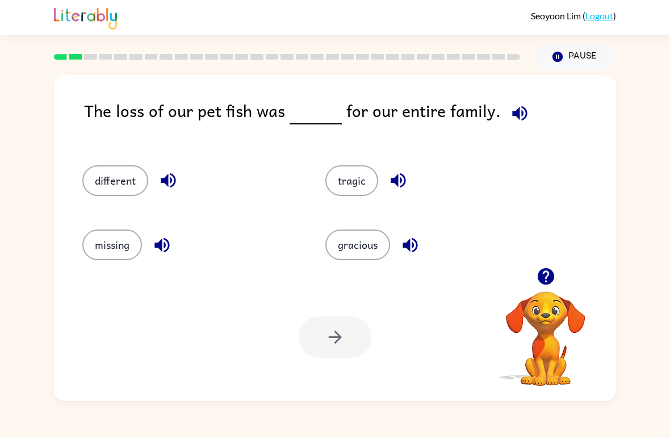 This screenshot has height=438, width=670. What do you see at coordinates (546, 330) in the screenshot?
I see `video: Your browser must support playing .mp4 files to use Literably. Please try using another browser.` at bounding box center [546, 330].